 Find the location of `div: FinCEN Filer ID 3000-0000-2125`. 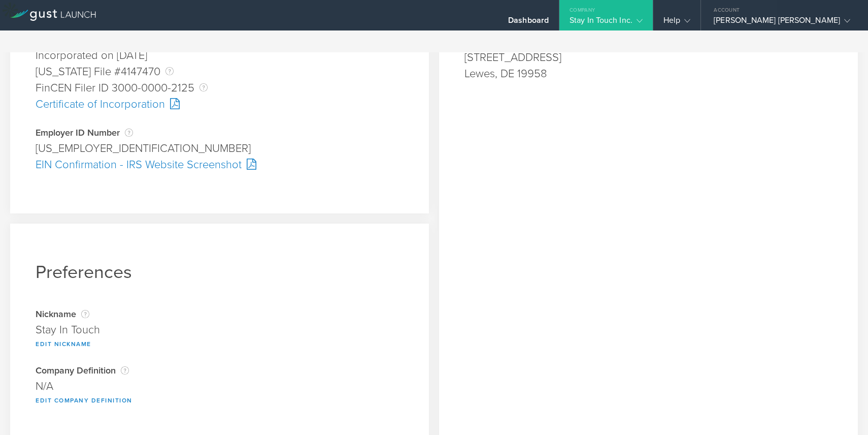

div: FinCEN Filer ID 3000-0000-2125 is located at coordinates (219, 88).